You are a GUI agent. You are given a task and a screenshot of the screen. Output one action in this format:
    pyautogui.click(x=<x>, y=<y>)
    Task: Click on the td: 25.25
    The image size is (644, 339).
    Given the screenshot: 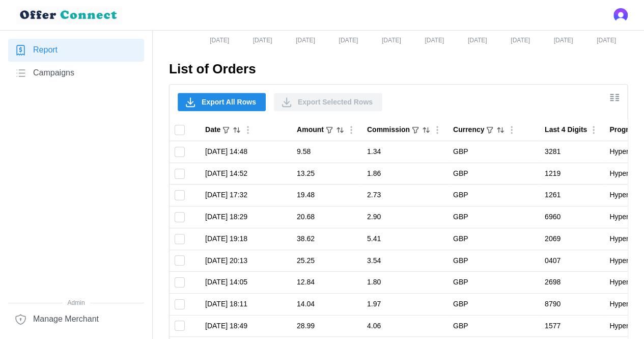 What is the action you would take?
    pyautogui.click(x=327, y=261)
    